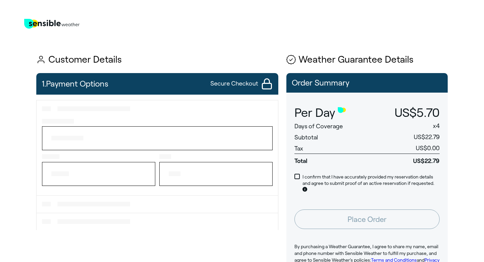 The width and height of the screenshot is (484, 262). What do you see at coordinates (437, 126) in the screenshot?
I see `span: x 4` at bounding box center [437, 126].